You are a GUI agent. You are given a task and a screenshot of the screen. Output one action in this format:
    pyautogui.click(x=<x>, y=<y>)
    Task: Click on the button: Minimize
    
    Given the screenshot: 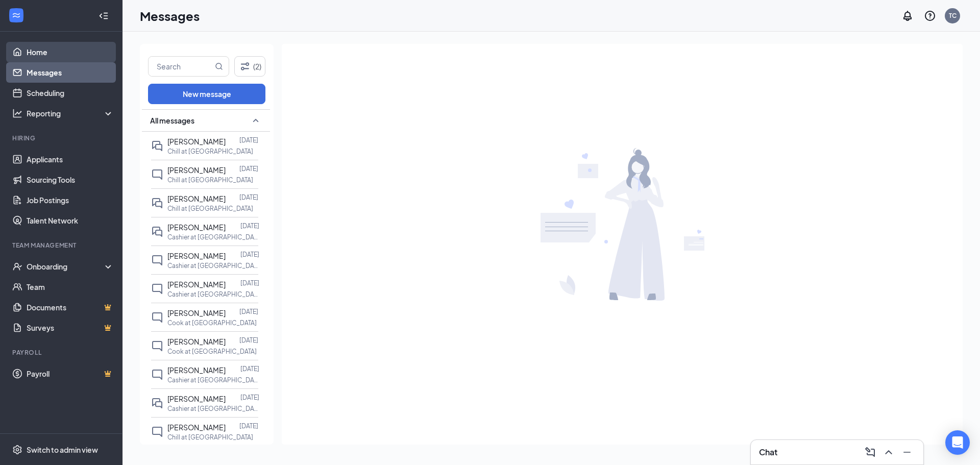 What is the action you would take?
    pyautogui.click(x=907, y=452)
    